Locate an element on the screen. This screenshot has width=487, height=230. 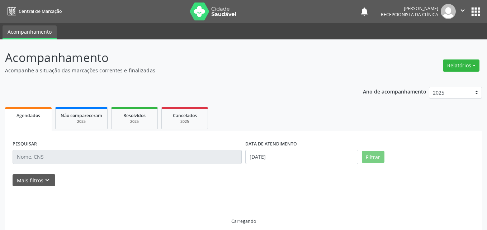
i: keyboard_arrow_down is located at coordinates (47, 180).